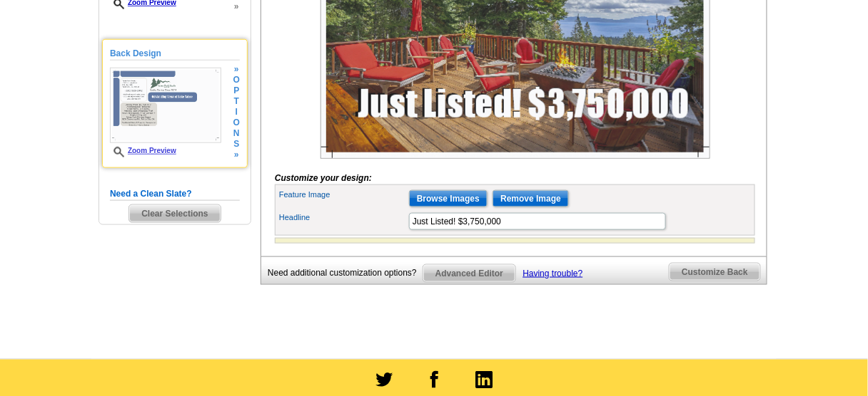 The height and width of the screenshot is (396, 868). Describe the element at coordinates (166, 106) in the screenshot. I see `img: Z18901619_00001_2.jpg` at that location.